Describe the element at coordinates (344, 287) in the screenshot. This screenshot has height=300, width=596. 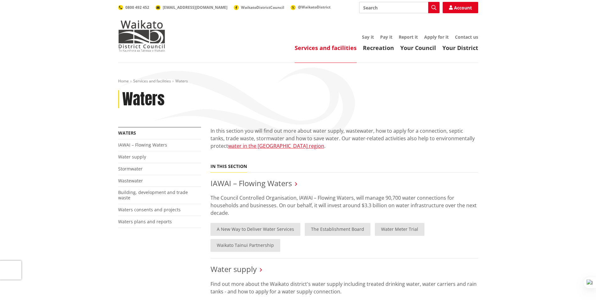
I see `p: Find out more about the Waikato district's water supply including treated drinking water, water c...` at that location.